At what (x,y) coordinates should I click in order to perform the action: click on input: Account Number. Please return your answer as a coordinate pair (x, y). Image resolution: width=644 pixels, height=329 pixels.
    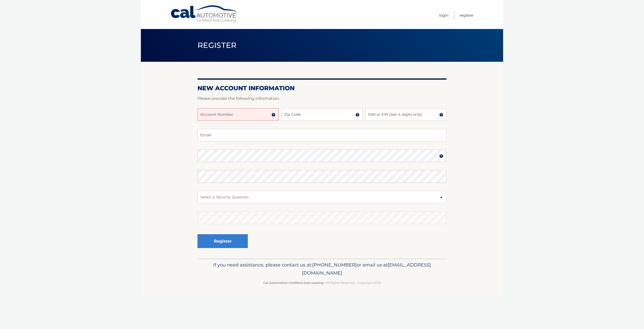
    Looking at the image, I should click on (238, 115).